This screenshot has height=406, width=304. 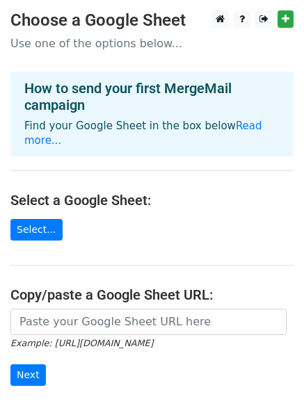 What do you see at coordinates (148, 322) in the screenshot?
I see `input: Paste your Google Sheet URL here` at bounding box center [148, 322].